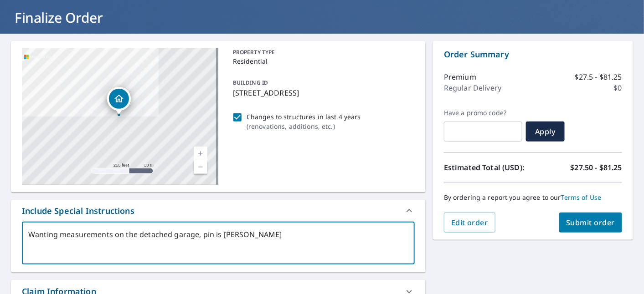 The height and width of the screenshot is (294, 644). I want to click on span: Apply, so click(545, 131).